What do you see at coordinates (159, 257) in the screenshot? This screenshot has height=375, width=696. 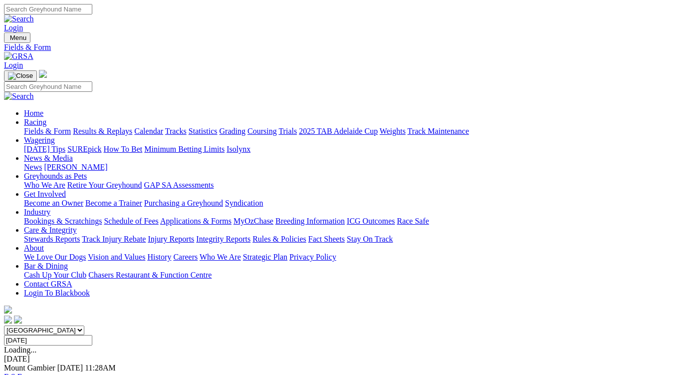 I see `a: History` at bounding box center [159, 257].